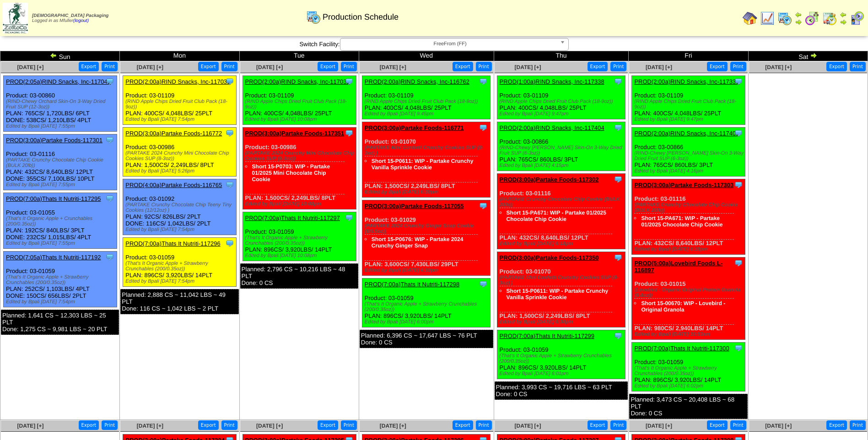 The width and height of the screenshot is (868, 440). Describe the element at coordinates (428, 228) in the screenshot. I see `div: (PARTAKE 2024 Crunchy Ginger Snap Cookie (6/5.5oz))` at that location.